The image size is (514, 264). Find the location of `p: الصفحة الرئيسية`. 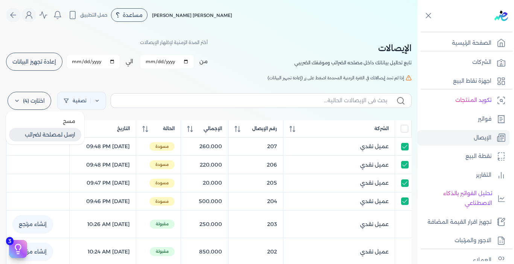

p: الصفحة الرئيسية is located at coordinates (472, 43).